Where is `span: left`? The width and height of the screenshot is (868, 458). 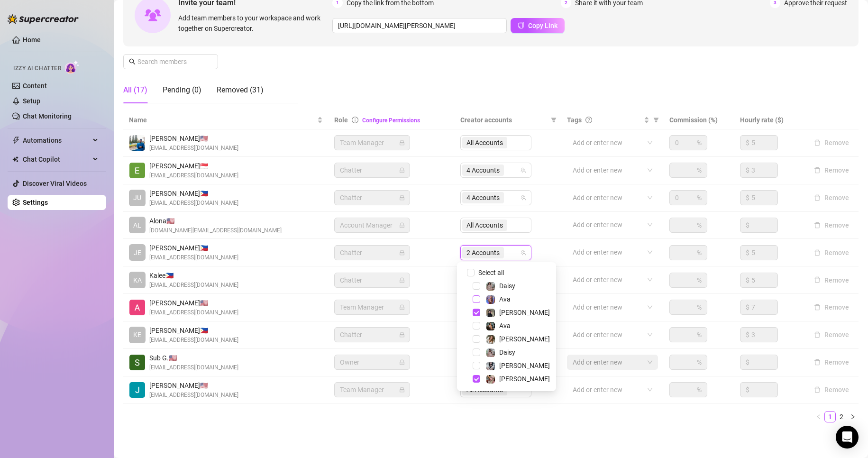
span: left is located at coordinates (818, 417).